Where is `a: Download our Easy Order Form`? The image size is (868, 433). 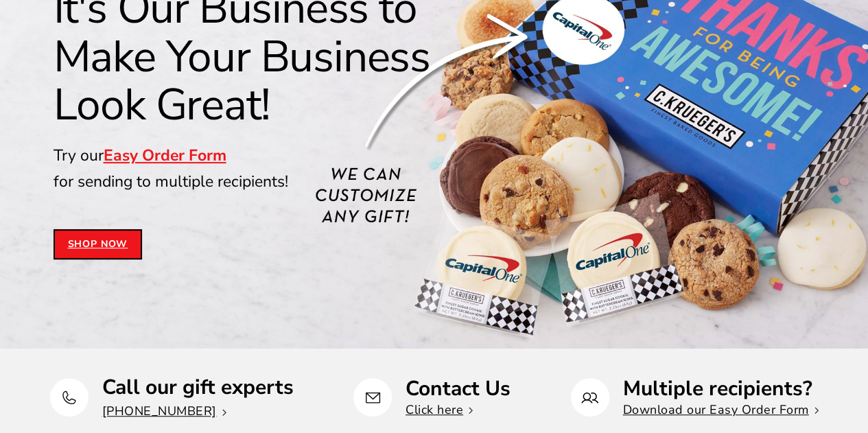
a: Download our Easy Order Form is located at coordinates (720, 409).